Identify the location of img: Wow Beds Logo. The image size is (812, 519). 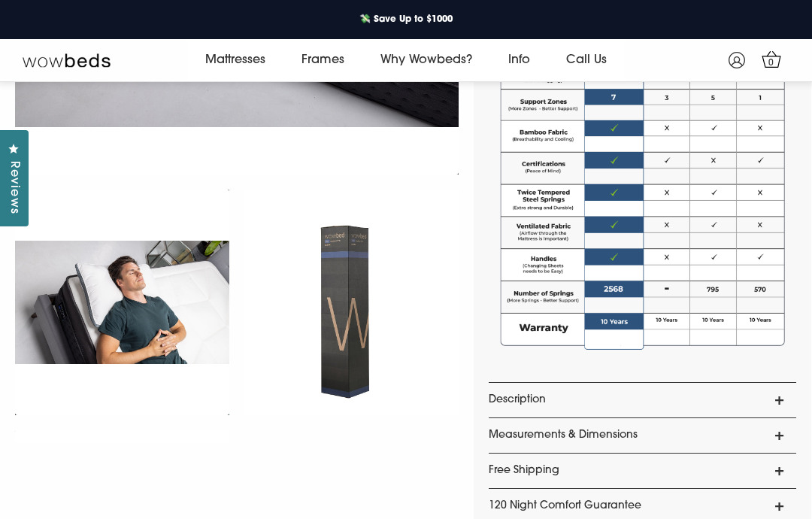
(66, 60).